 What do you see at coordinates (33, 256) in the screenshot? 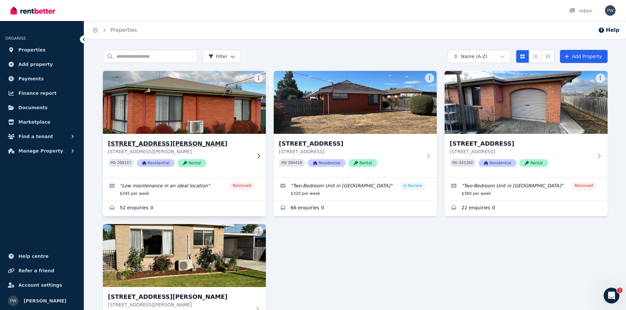
I see `span: Help centre` at bounding box center [33, 256].